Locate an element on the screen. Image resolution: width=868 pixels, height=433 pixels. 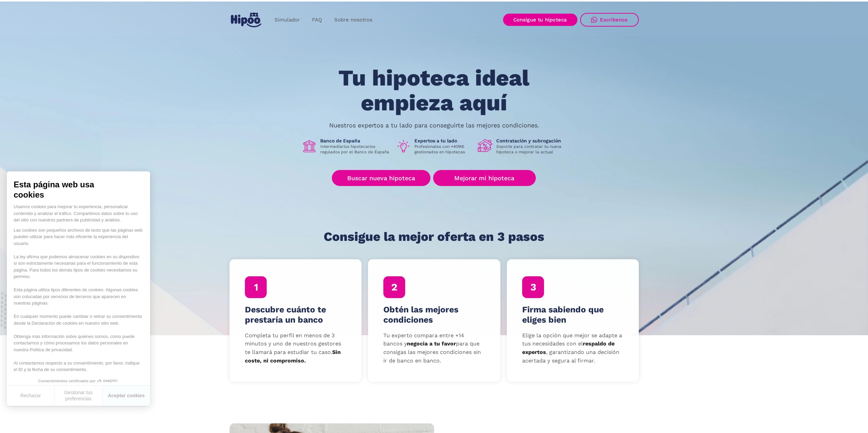
h1: Contratación y subrogación is located at coordinates (532, 141).